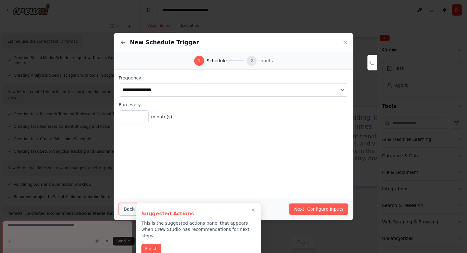 The height and width of the screenshot is (253, 467). I want to click on button: Back, so click(129, 209).